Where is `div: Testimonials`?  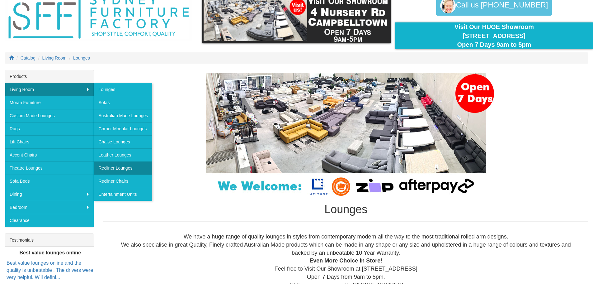
div: Testimonials is located at coordinates (49, 240).